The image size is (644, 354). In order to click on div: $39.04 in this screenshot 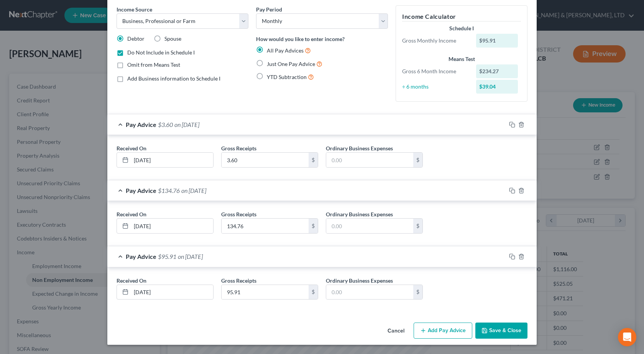, I will do `click(497, 87)`.